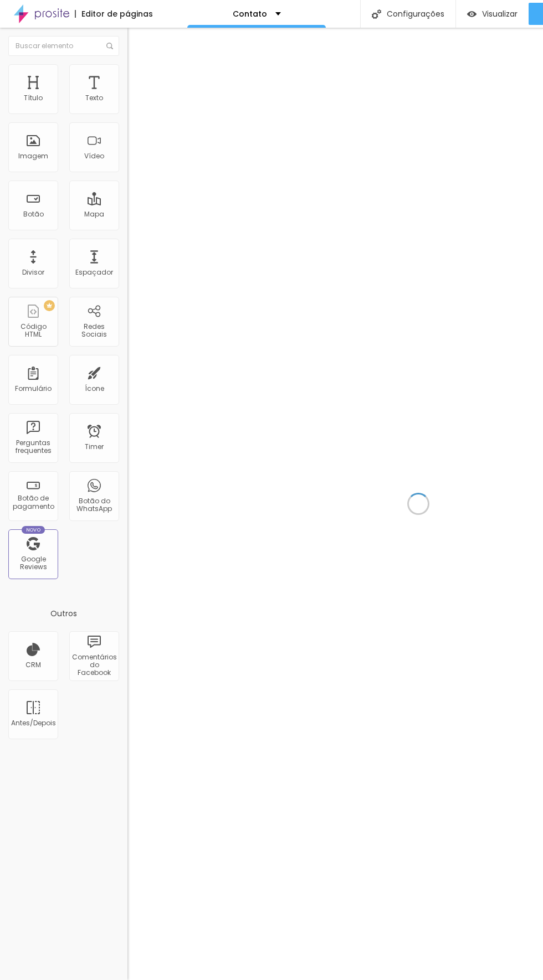 Image resolution: width=543 pixels, height=980 pixels. What do you see at coordinates (492, 14) in the screenshot?
I see `button: Visualizar` at bounding box center [492, 14].